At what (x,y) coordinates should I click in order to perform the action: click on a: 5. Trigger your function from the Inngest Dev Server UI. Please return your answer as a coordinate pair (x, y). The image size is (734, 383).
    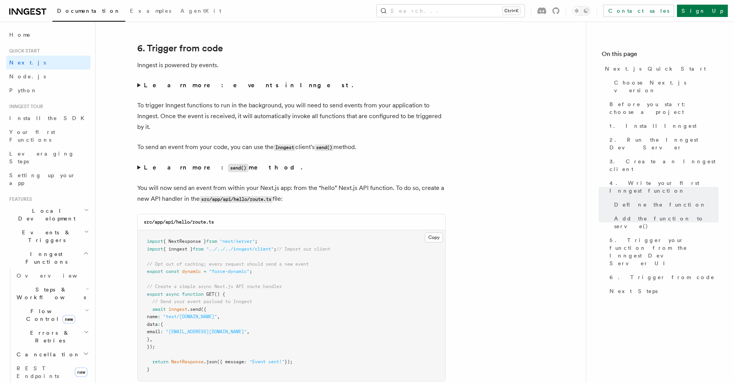
    Looking at the image, I should click on (663, 251).